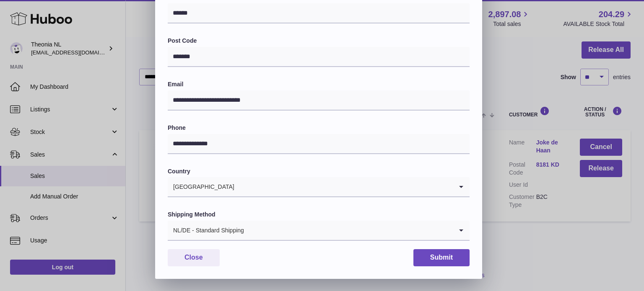 The height and width of the screenshot is (291, 644). I want to click on label: Post Code, so click(319, 40).